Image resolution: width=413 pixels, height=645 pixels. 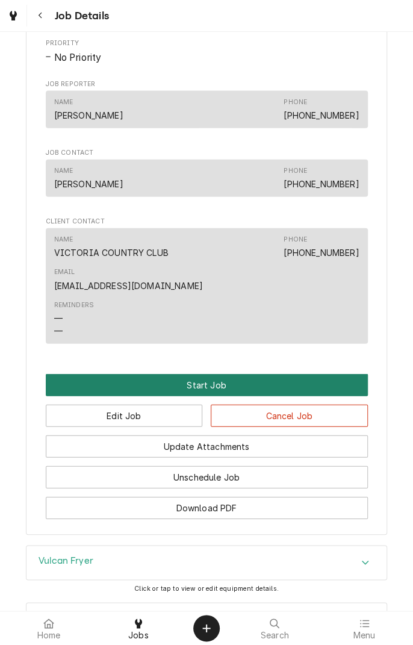 What do you see at coordinates (207, 589) in the screenshot?
I see `span: Click or tap to view or edit equipment details.` at bounding box center [207, 589].